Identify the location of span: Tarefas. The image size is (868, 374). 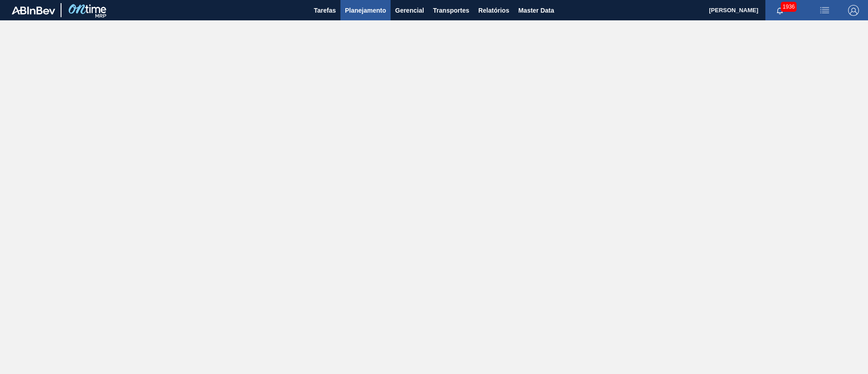
(325, 10).